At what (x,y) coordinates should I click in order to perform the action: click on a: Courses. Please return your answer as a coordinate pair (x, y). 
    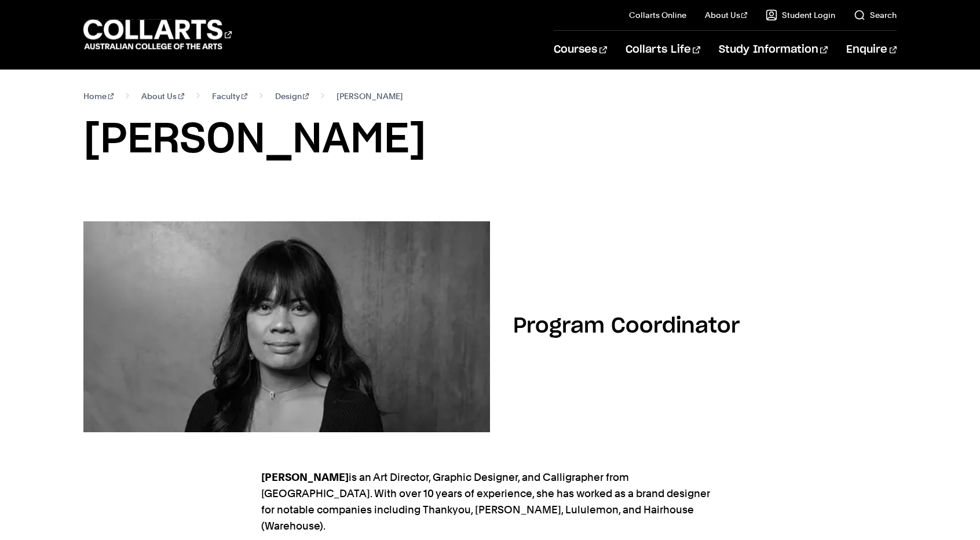
    Looking at the image, I should click on (580, 49).